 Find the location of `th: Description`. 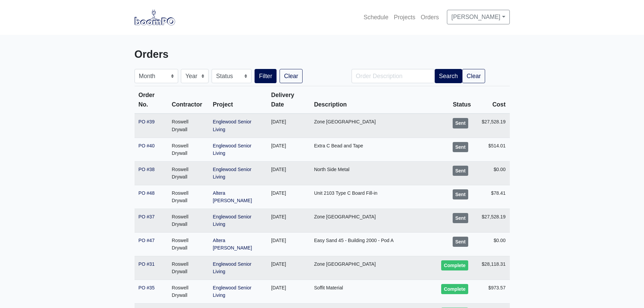

th: Description is located at coordinates (373, 100).